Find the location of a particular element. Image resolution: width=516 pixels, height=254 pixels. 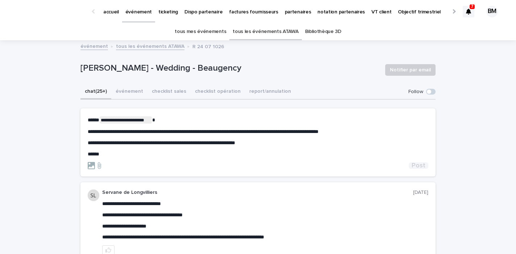

button: Post is located at coordinates (418, 166).